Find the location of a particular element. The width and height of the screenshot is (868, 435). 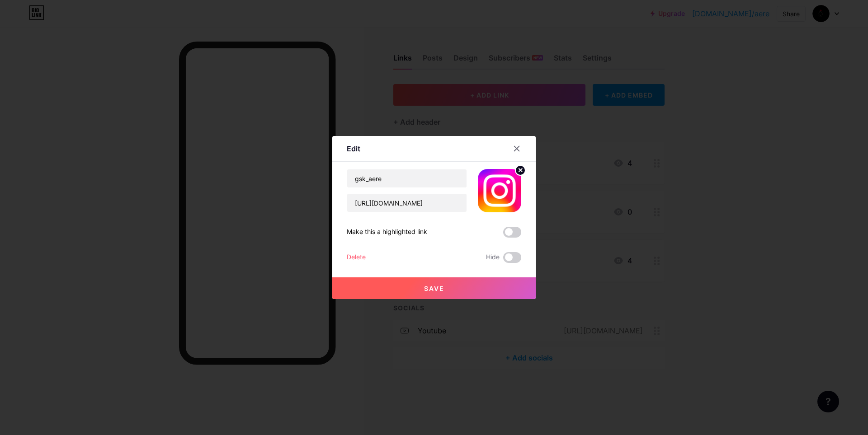

div: Edit is located at coordinates (353, 149).